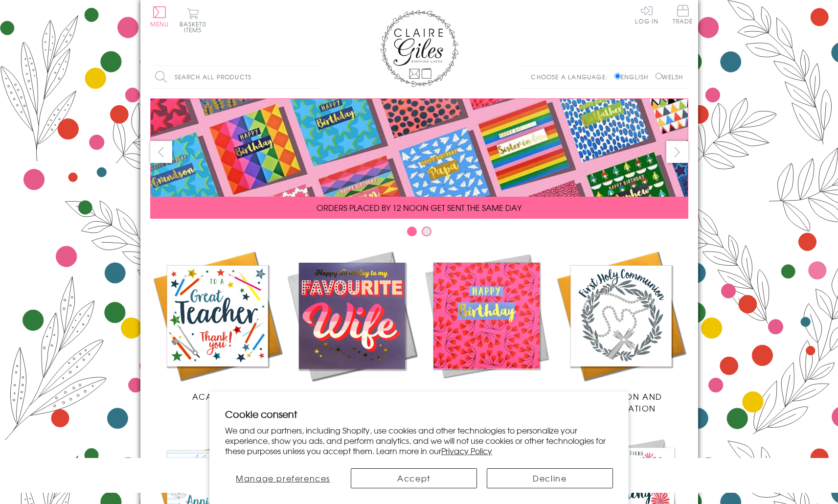 The image size is (838, 504). What do you see at coordinates (419, 208) in the screenshot?
I see `span: ORDERS PLACED BY 12 NOON GET SENT THE SAME DAY` at bounding box center [419, 208].